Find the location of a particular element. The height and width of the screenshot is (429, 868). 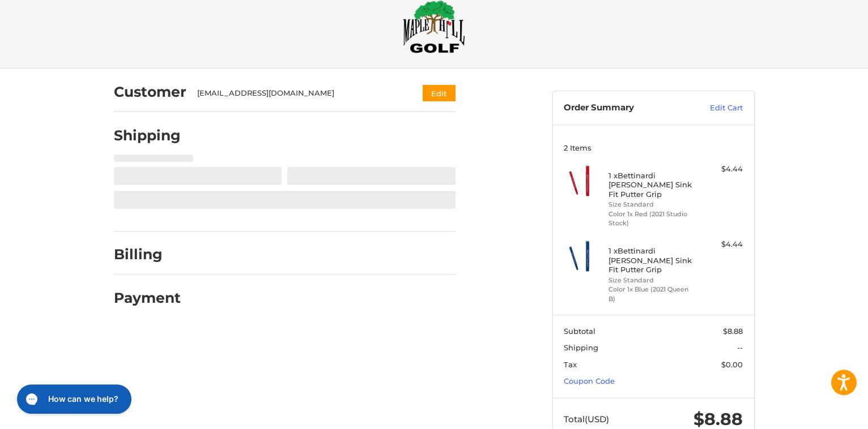

h2: How can we help? is located at coordinates (72, 18).